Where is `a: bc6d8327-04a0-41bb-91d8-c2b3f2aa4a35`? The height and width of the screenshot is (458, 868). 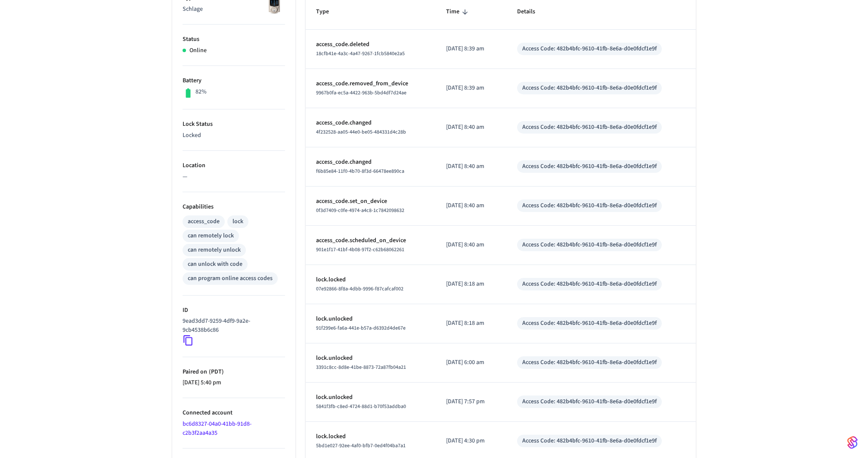
a: bc6d8327-04a0-41bb-91d8-c2b3f2aa4a35 is located at coordinates (217, 429).